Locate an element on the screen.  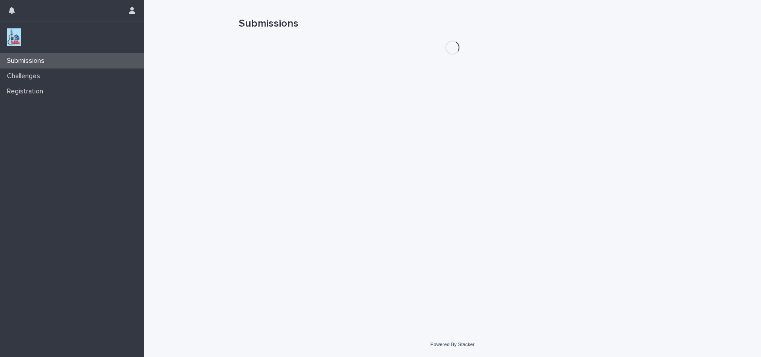
img: jxsLJbdS1eYBI7rVAS4p is located at coordinates (14, 37).